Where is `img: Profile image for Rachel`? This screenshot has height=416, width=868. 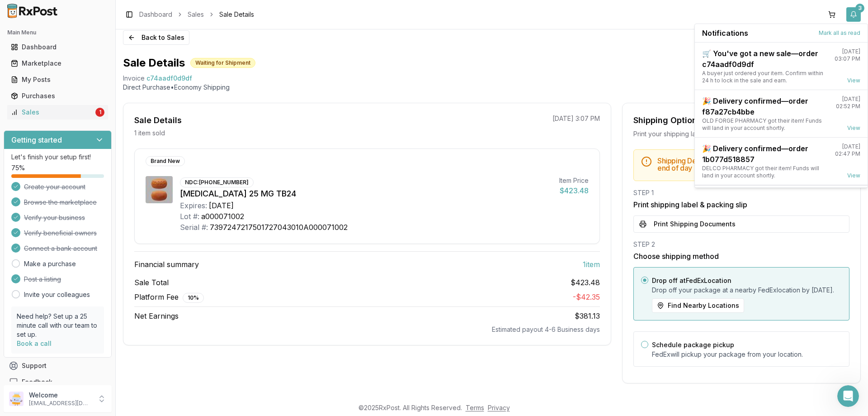 img: Profile image for Rachel is located at coordinates (115, 23).